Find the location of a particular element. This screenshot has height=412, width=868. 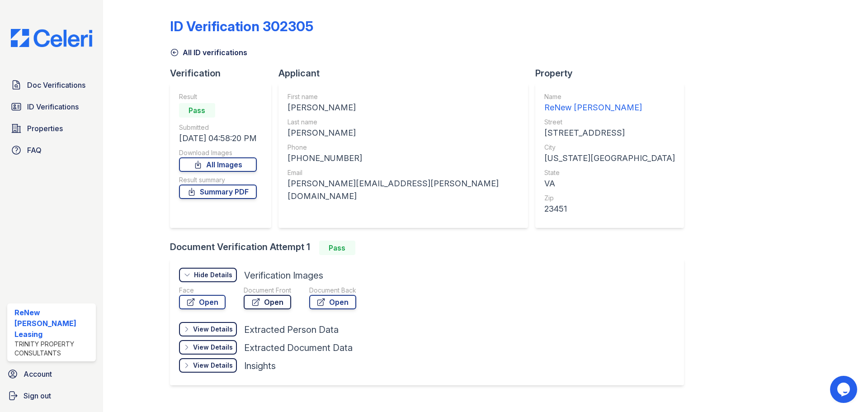

div: Applicant is located at coordinates (407, 74).